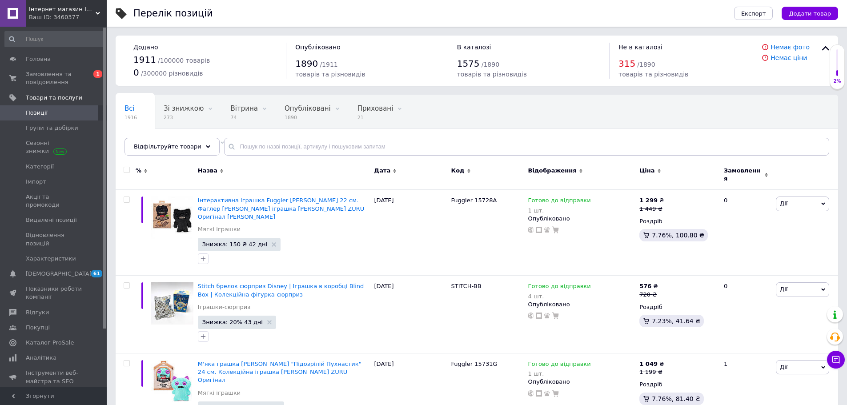  Describe the element at coordinates (647, 171) in the screenshot. I see `span: Ціна` at that location.